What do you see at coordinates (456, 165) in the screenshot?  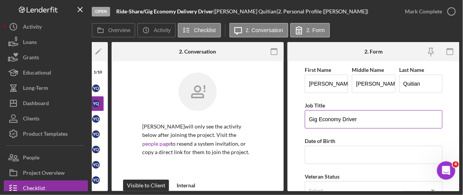 I see `span: 4` at bounding box center [456, 165].